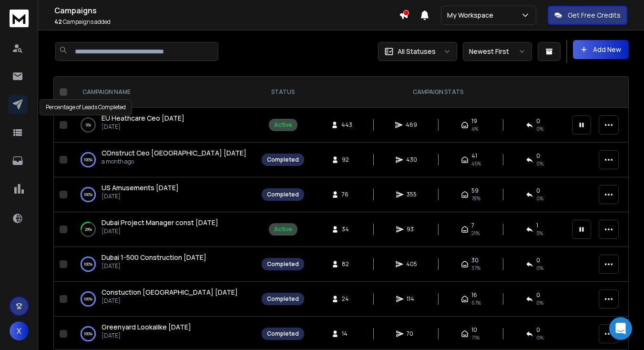 Image resolution: width=644 pixels, height=350 pixels. What do you see at coordinates (86, 107) in the screenshot?
I see `div: Percentage of Leads Completed` at bounding box center [86, 107].